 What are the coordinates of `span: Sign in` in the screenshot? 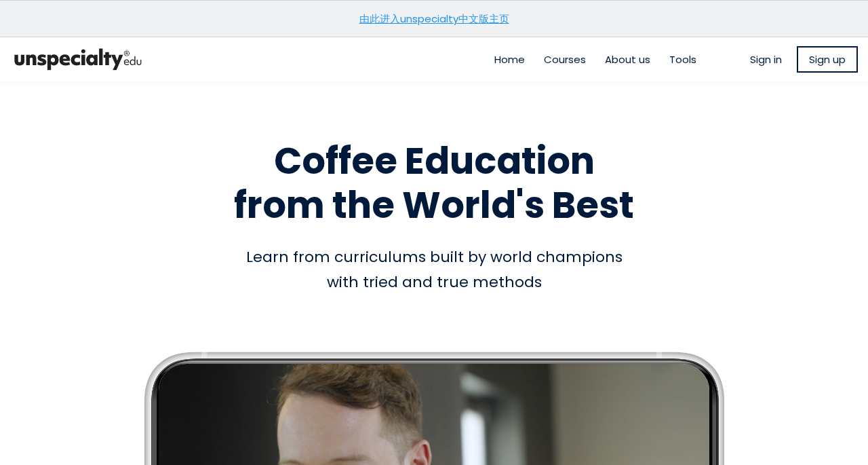 It's located at (766, 59).